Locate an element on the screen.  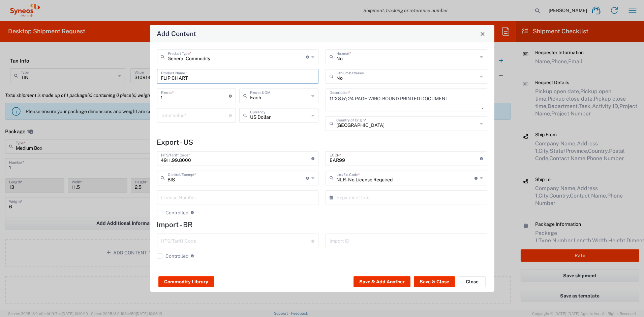
button: Save & Close is located at coordinates (434, 282).